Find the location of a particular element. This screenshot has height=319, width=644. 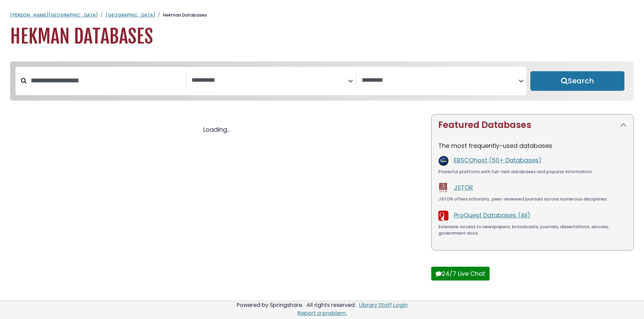

div: Powerful platform with full-text databases and popular information. is located at coordinates (533, 172).